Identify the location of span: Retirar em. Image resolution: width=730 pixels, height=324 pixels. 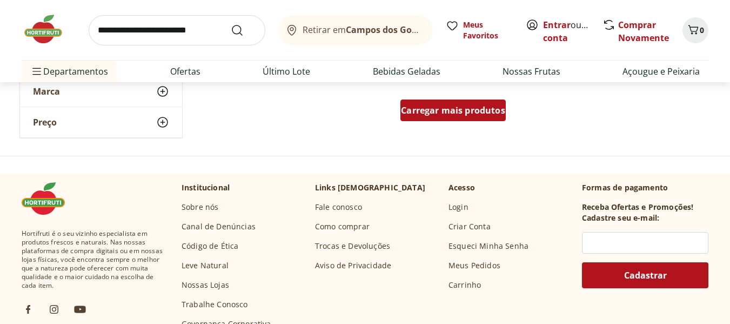
(362, 30).